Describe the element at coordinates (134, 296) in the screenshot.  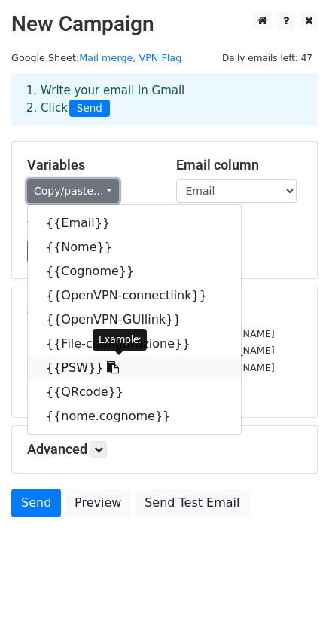
I see `a: {{OpenVPN-connectlink}}` at that location.